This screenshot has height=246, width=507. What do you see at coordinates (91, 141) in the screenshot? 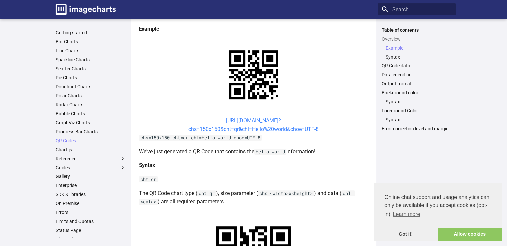
I see `a: QR Codes` at bounding box center [91, 141].